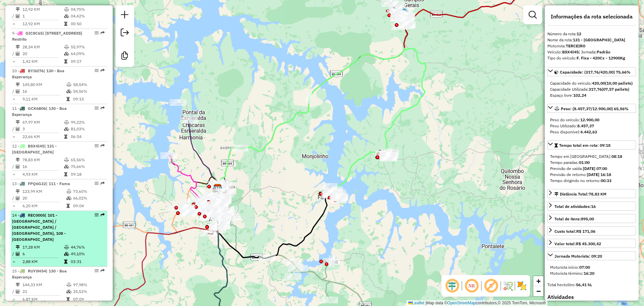  Describe the element at coordinates (585, 145) in the screenshot. I see `span: Tempo total em rota: 09:18` at that location.